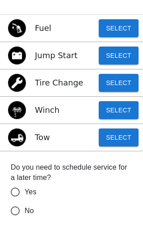 The height and width of the screenshot is (231, 143). Describe the element at coordinates (17, 110) in the screenshot. I see `img: winch icon` at that location.